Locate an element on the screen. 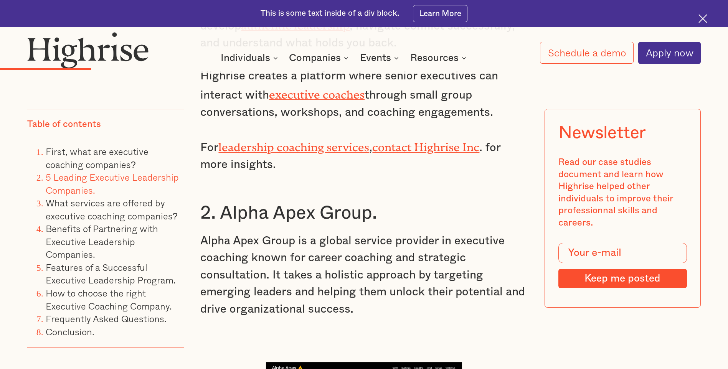  input: Keep me posted is located at coordinates (622, 278).